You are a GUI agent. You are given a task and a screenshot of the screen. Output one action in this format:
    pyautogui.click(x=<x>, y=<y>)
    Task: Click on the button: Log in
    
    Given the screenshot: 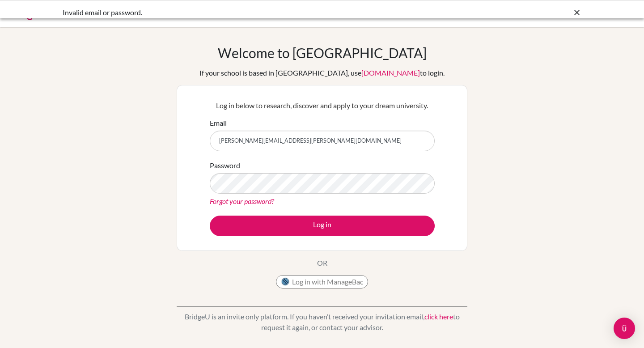 What is the action you would take?
    pyautogui.click(x=322, y=226)
    